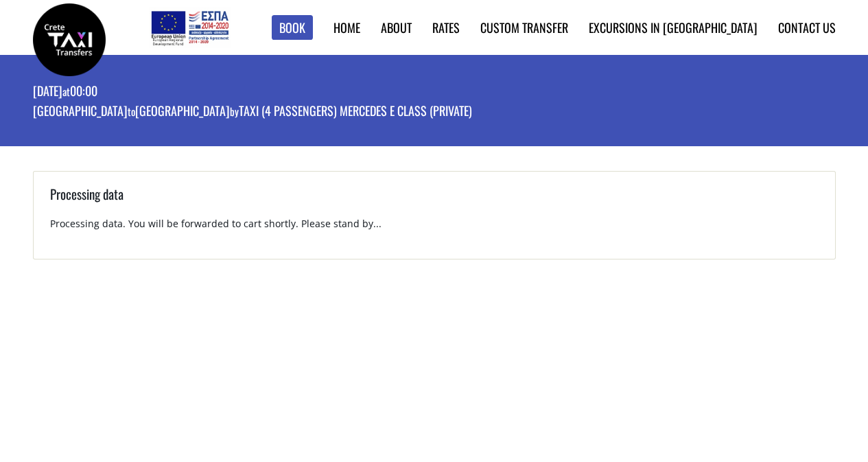 The height and width of the screenshot is (462, 868). Describe the element at coordinates (131, 111) in the screenshot. I see `small: to` at that location.